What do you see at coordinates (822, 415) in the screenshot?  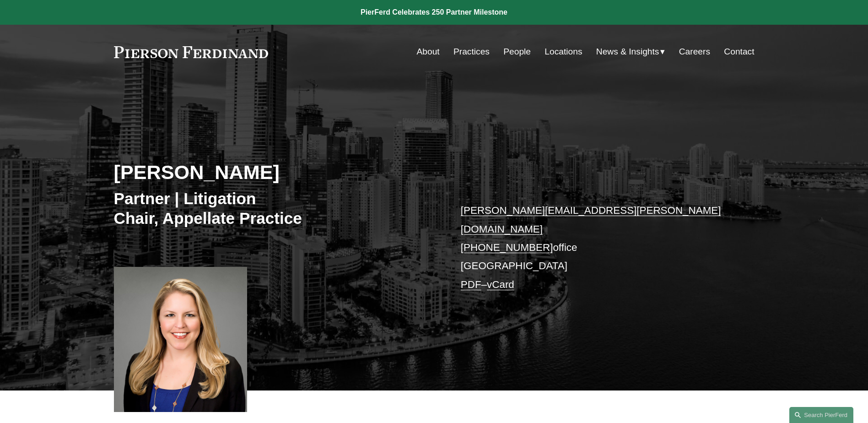 I see `a: Search this site` at bounding box center [822, 415].